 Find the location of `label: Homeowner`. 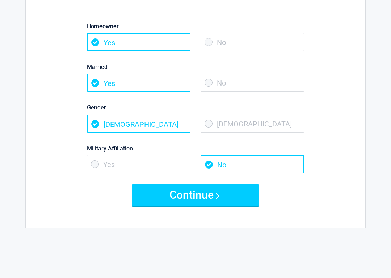

label: Homeowner is located at coordinates (196, 26).